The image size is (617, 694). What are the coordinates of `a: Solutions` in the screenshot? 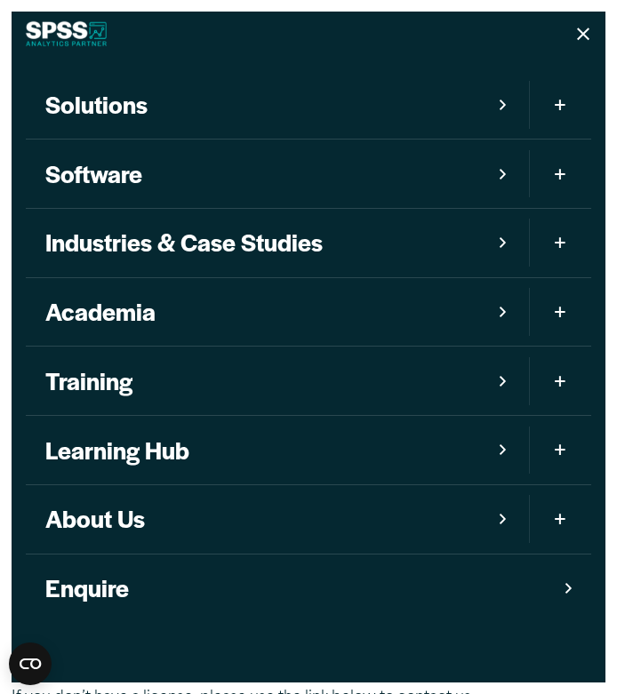 It's located at (277, 104).